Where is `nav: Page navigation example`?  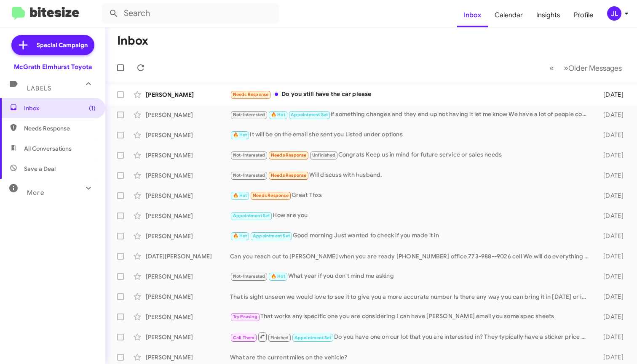
nav: Page navigation example is located at coordinates (585, 68).